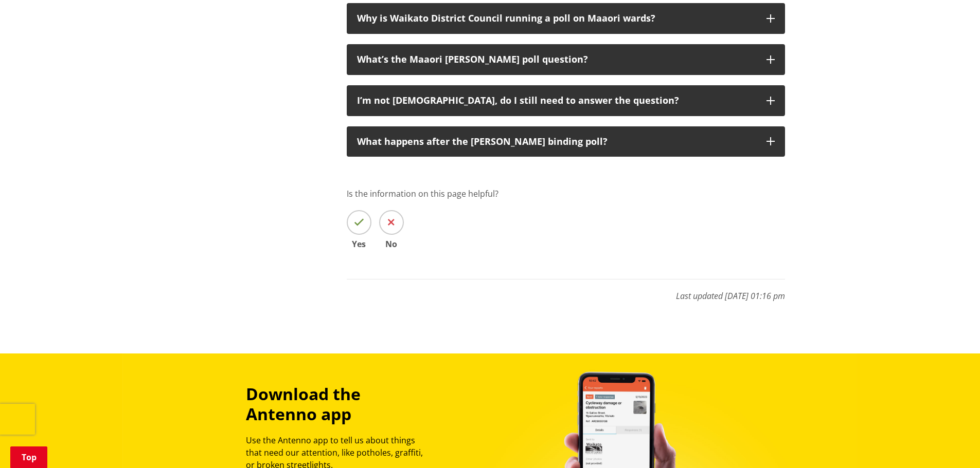  What do you see at coordinates (359, 244) in the screenshot?
I see `span: Yes` at bounding box center [359, 244].